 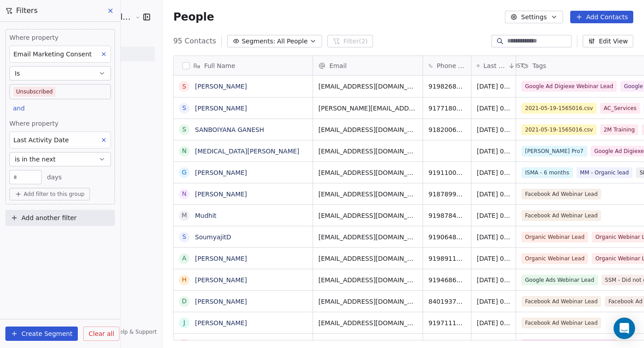 What do you see at coordinates (184, 322) in the screenshot?
I see `div: J` at bounding box center [184, 322].